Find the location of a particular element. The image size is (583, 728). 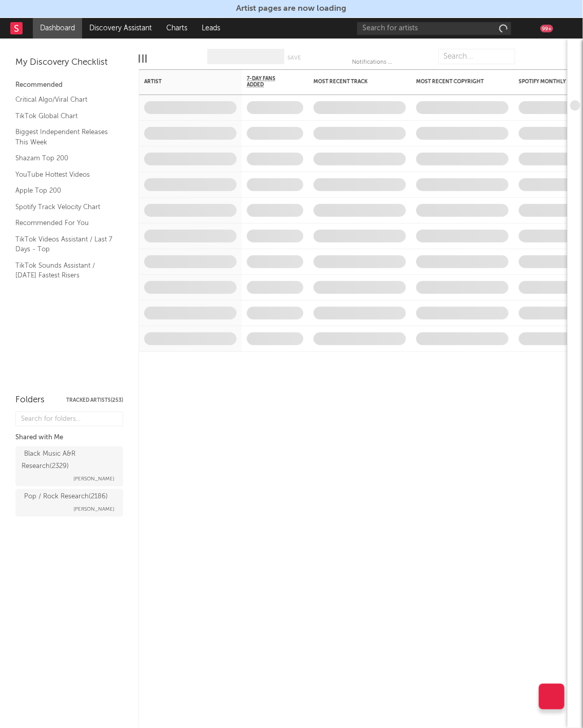

a: Dashboard is located at coordinates (57, 28).